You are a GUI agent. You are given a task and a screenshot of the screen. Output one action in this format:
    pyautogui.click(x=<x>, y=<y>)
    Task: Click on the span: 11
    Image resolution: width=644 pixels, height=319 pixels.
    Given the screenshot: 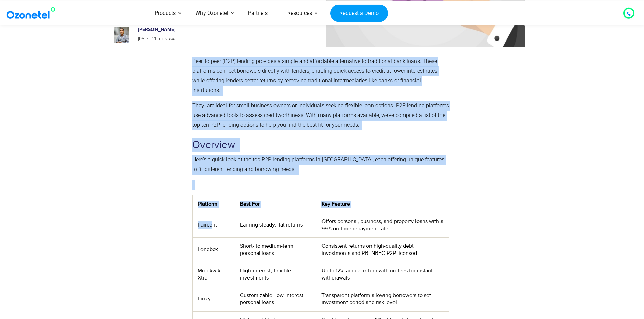 What is the action you would take?
    pyautogui.click(x=154, y=39)
    